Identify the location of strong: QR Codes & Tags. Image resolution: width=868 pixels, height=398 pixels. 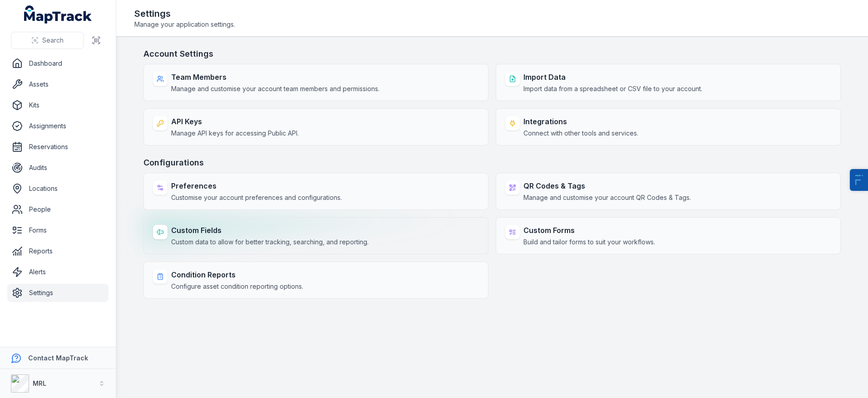
(607, 186).